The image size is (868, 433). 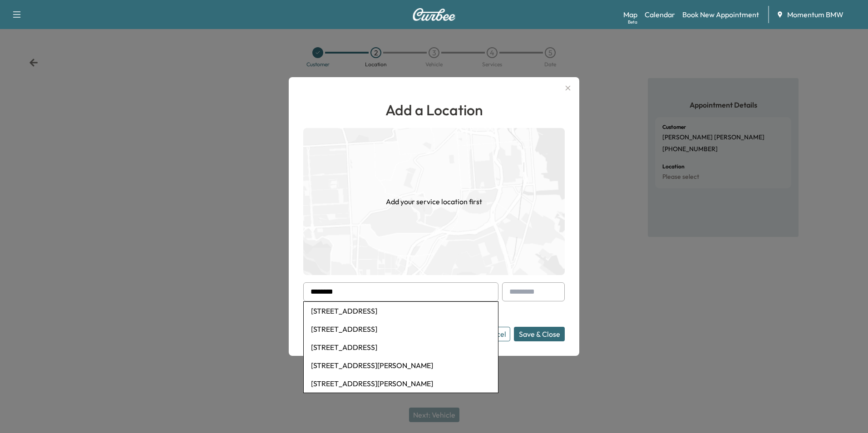 I want to click on a: MapBeta, so click(x=630, y=15).